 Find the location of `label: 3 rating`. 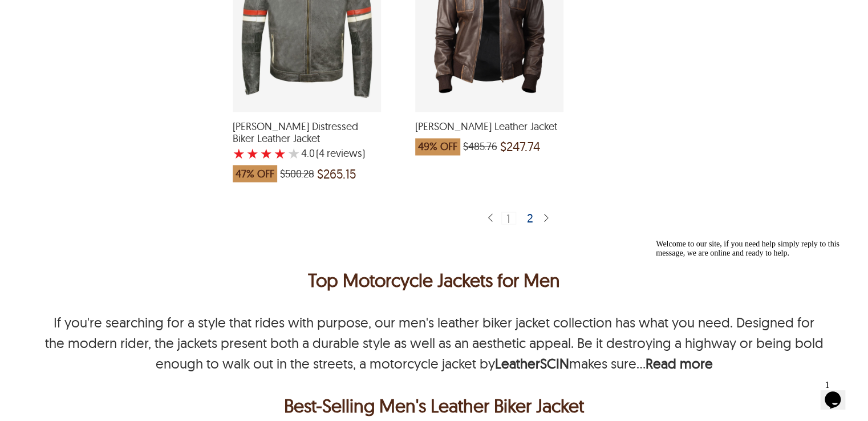

label: 3 rating is located at coordinates (267, 153).